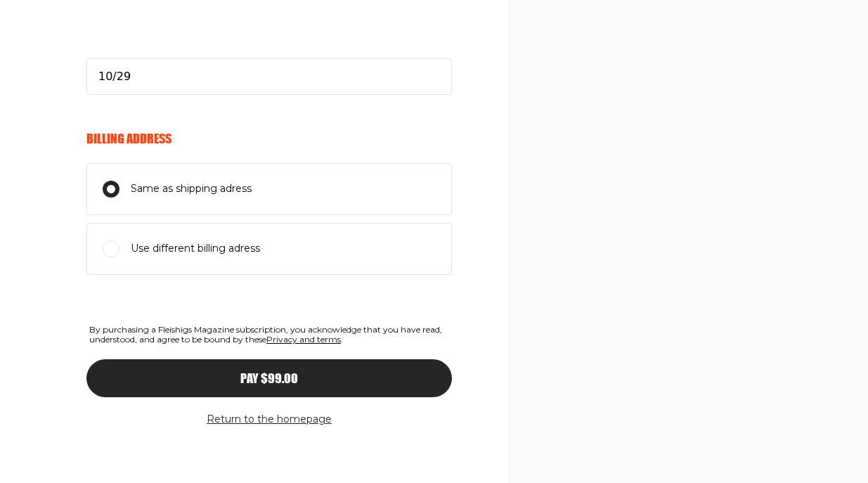 This screenshot has width=868, height=483. What do you see at coordinates (269, 378) in the screenshot?
I see `span: Pay $99.00` at bounding box center [269, 378].